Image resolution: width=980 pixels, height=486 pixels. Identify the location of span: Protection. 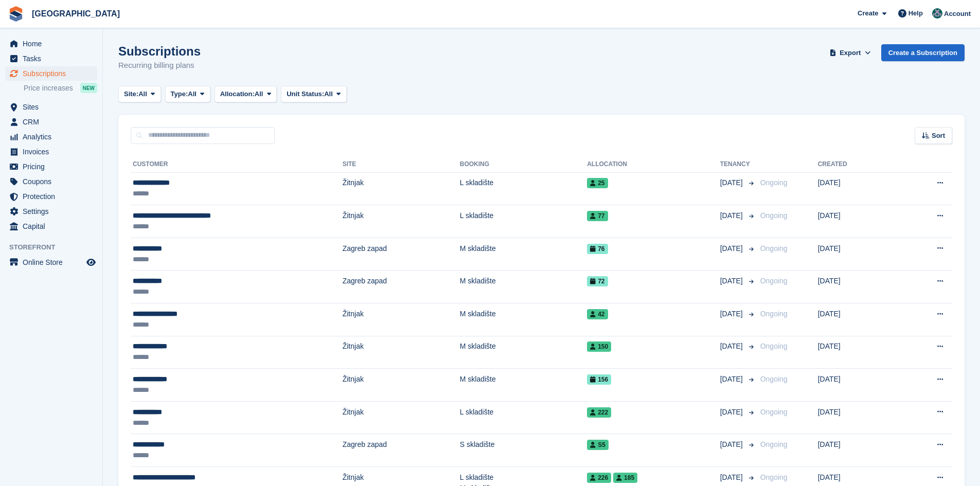
(54, 196).